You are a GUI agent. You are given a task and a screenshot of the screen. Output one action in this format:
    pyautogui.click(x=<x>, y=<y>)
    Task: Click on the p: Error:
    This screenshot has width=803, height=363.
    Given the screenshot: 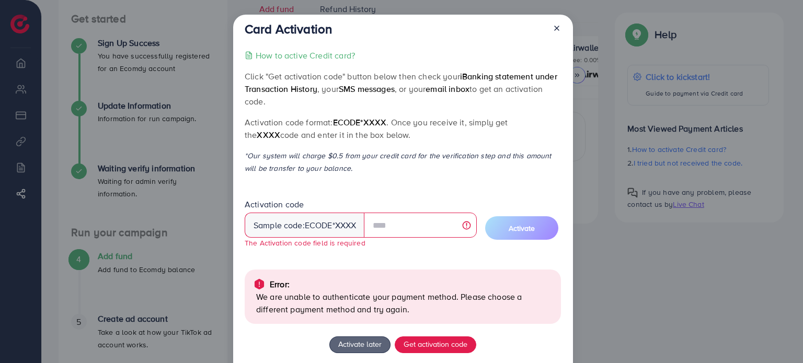 What is the action you would take?
    pyautogui.click(x=280, y=284)
    